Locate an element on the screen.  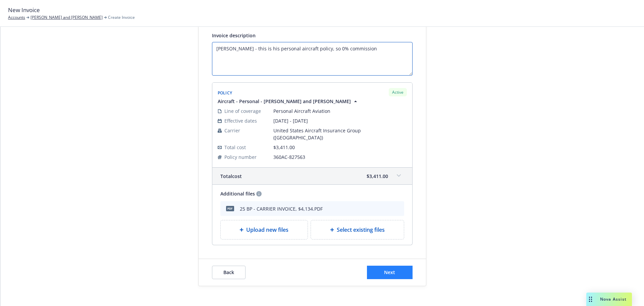
div: Upload new files is located at coordinates (265, 230).